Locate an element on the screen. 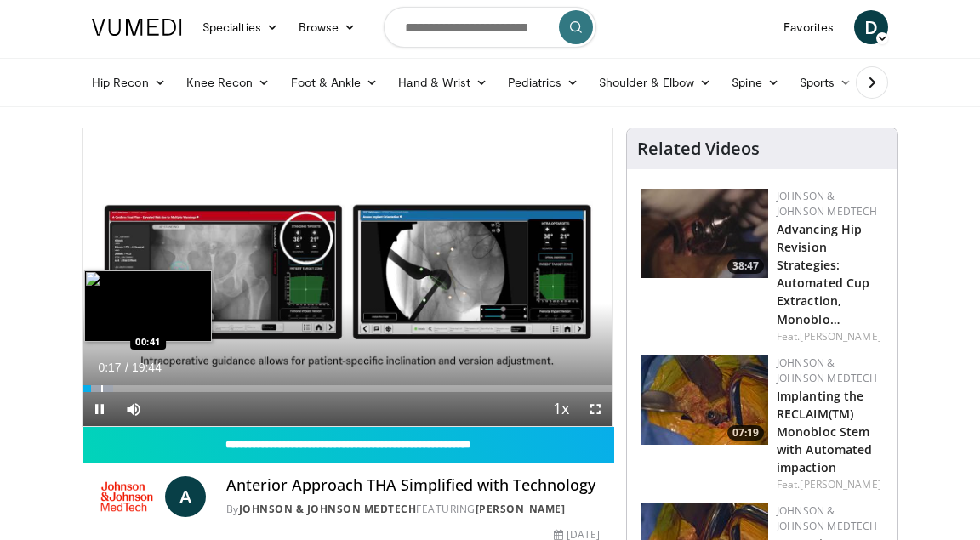 The image size is (980, 540). h4: Anterior Approach THA Simplified with Technology is located at coordinates (413, 486).